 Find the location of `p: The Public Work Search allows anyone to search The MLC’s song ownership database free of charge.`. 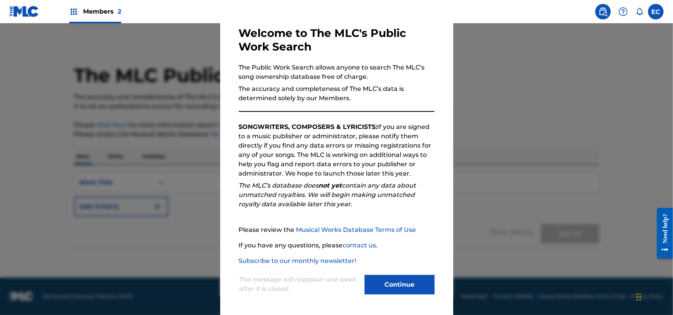

p: The Public Work Search allows anyone to search The MLC’s song ownership database free of charge. is located at coordinates (337, 72).